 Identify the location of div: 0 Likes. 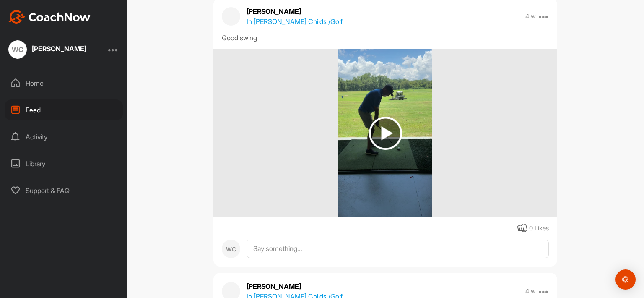
(539, 229).